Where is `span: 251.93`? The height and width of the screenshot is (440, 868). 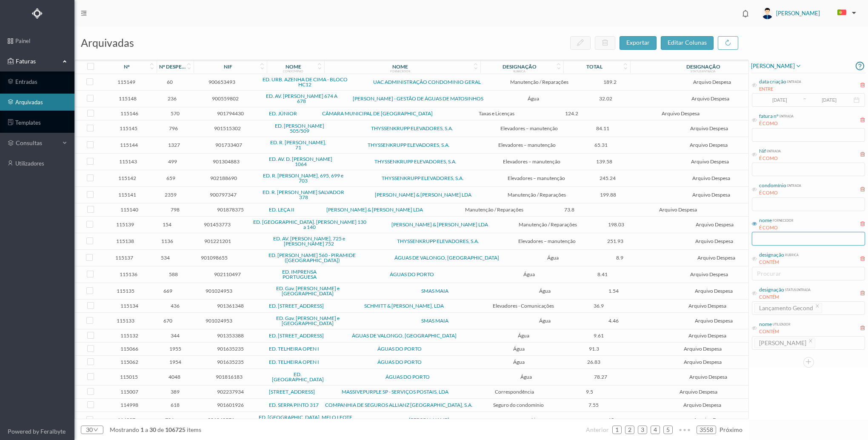 span: 251.93 is located at coordinates (615, 241).